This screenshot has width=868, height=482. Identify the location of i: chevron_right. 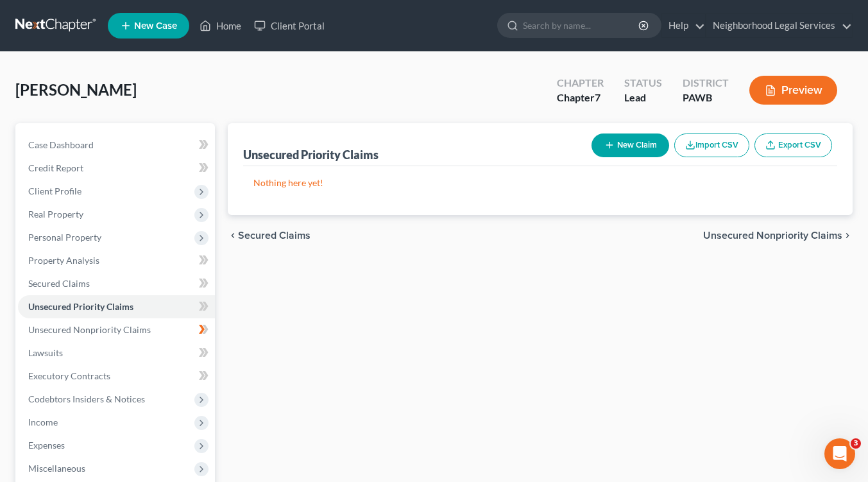
(848, 235).